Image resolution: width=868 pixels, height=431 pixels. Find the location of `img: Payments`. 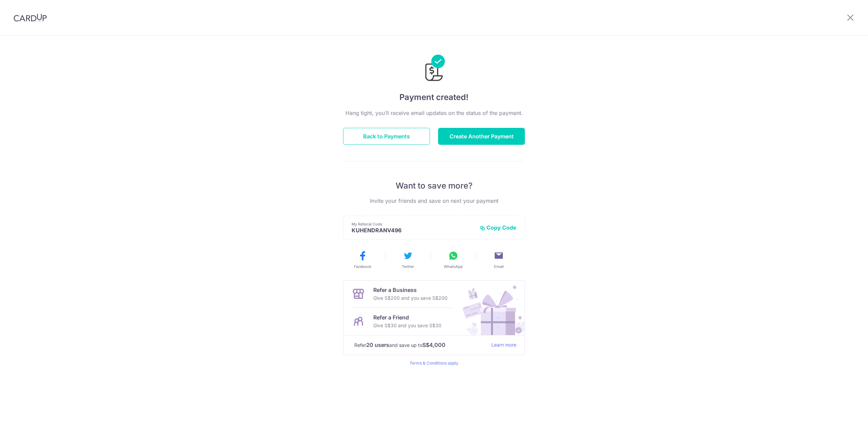

img: Payments is located at coordinates (434, 69).